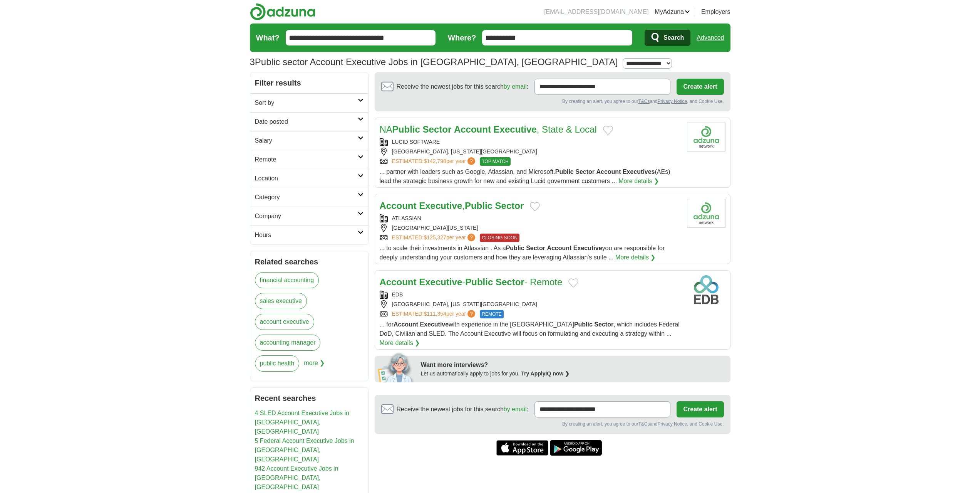 The width and height of the screenshot is (980, 493). What do you see at coordinates (576, 448) in the screenshot?
I see `a: Get the Android app` at bounding box center [576, 448].